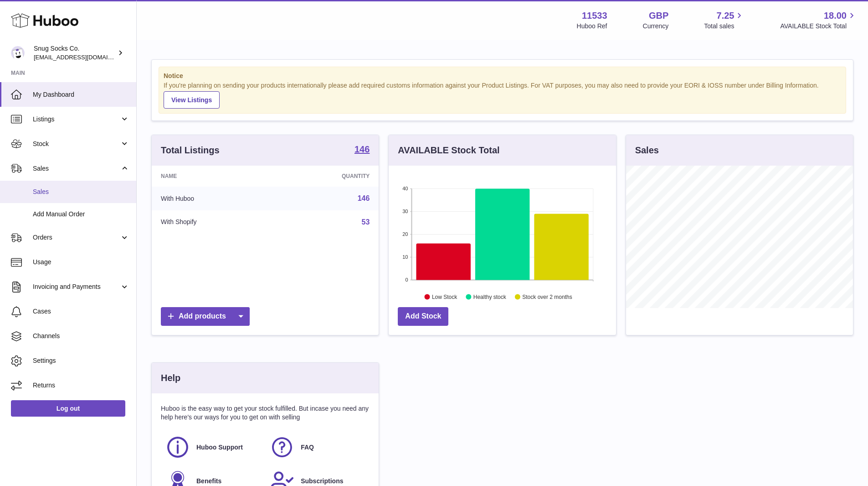 The width and height of the screenshot is (868, 486). What do you see at coordinates (724, 26) in the screenshot?
I see `span: Total sales` at bounding box center [724, 26].